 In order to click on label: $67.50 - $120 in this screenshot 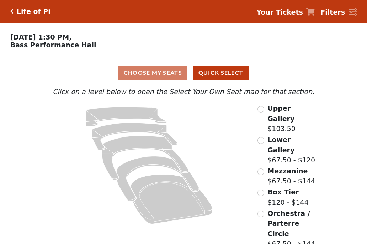, I will do `click(292, 150)`.